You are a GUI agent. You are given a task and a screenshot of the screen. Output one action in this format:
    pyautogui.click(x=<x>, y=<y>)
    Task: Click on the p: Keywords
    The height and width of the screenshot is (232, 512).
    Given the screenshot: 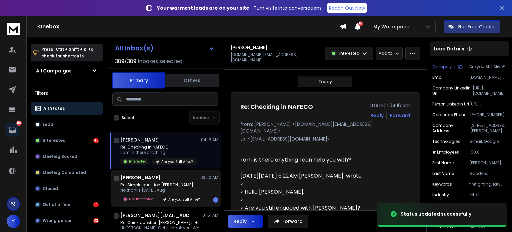 What is the action you would take?
    pyautogui.click(x=442, y=184)
    